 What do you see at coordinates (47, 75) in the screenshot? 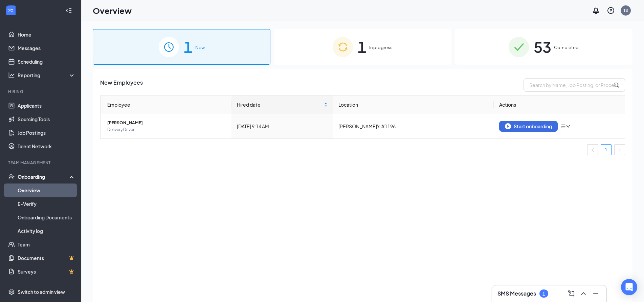
I see `div: Reporting` at bounding box center [47, 75].